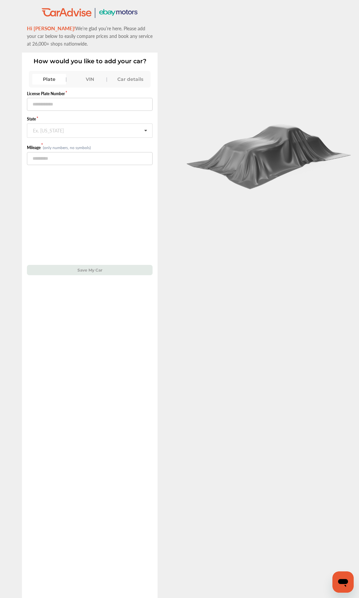  What do you see at coordinates (49, 79) in the screenshot?
I see `div: Plate` at bounding box center [49, 79].